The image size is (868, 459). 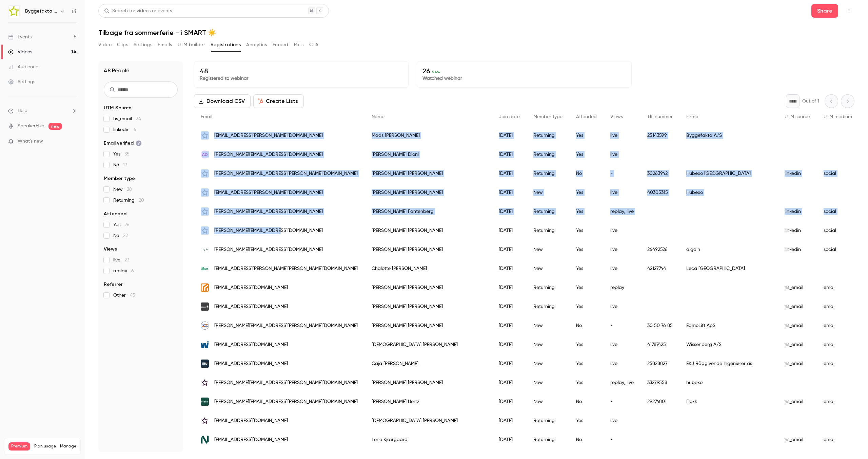 What do you see at coordinates (660, 249) in the screenshot?
I see `div: 26492526` at bounding box center [660, 249].